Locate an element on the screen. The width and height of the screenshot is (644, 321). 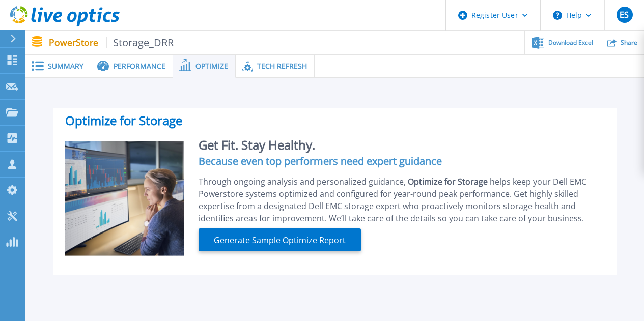
h2: Get Fit. Stay Healthy. is located at coordinates (401, 145).